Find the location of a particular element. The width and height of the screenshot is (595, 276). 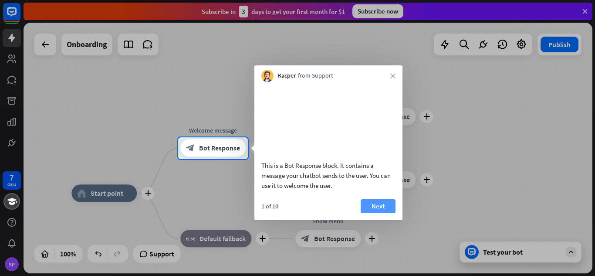

div: This is a Bot Response block. It contains a message your chatbot sends to the user. You can use i... is located at coordinates (329, 175).